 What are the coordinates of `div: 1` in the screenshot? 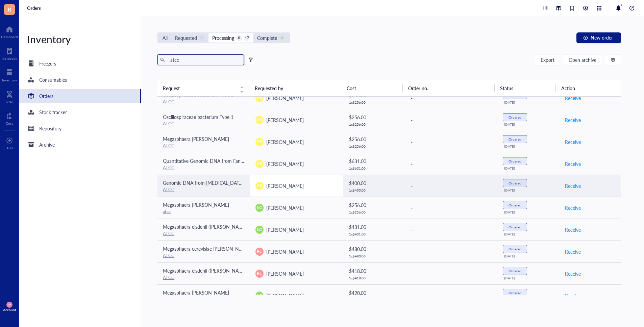 It's located at (202, 38).